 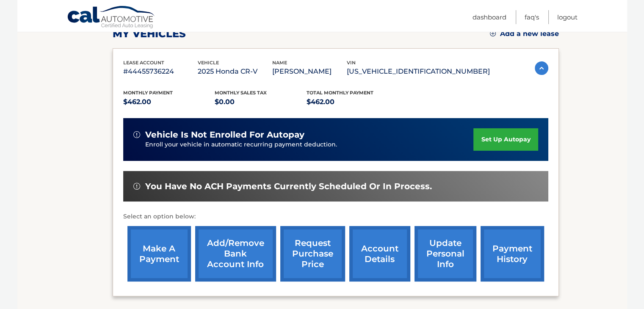 I want to click on a: account details, so click(x=380, y=253).